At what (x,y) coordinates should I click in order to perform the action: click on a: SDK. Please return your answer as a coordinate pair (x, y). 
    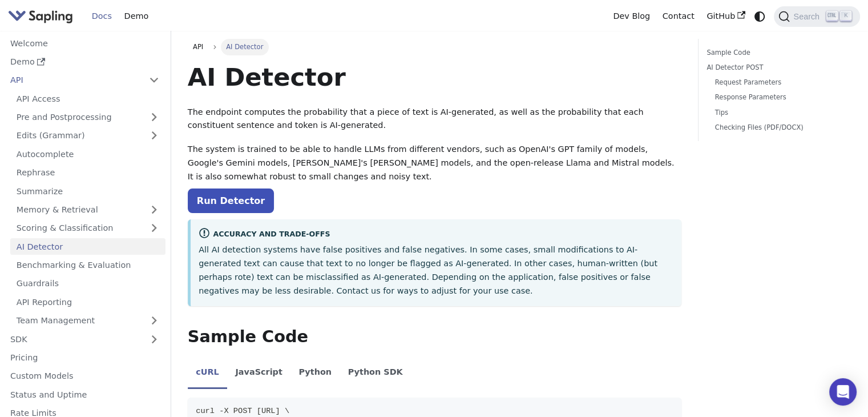
    Looking at the image, I should click on (73, 339).